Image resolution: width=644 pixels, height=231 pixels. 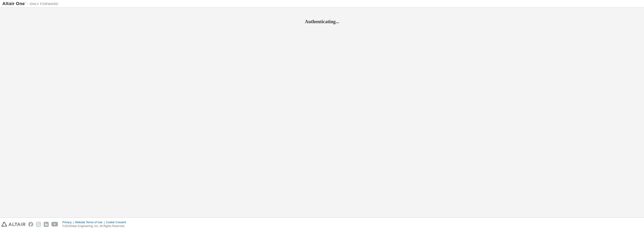 What do you see at coordinates (68, 222) in the screenshot?
I see `div: Privacy` at bounding box center [68, 222].